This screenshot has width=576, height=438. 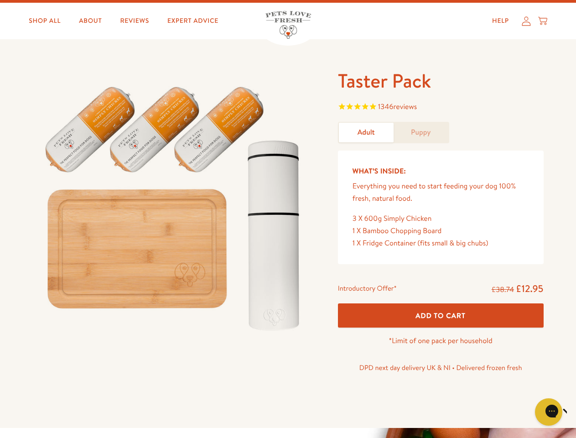 What do you see at coordinates (441, 193) in the screenshot?
I see `p: Everything you need to start feeding your dog 100% fresh, natural food.` at bounding box center [441, 193].